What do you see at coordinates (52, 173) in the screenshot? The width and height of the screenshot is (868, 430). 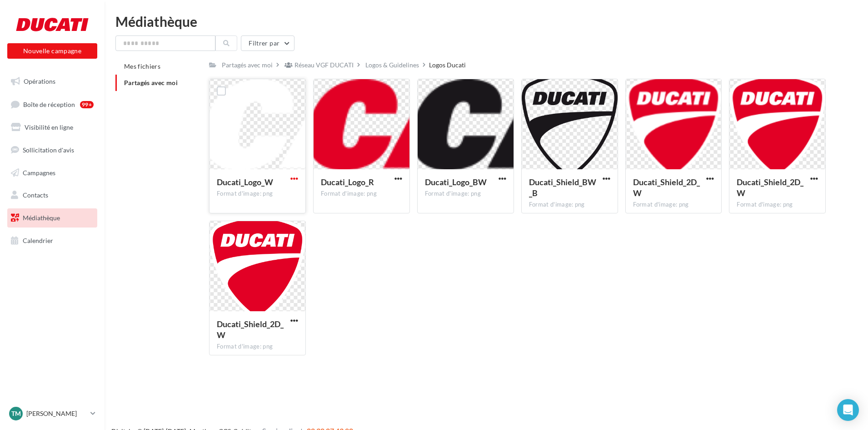 I see `a: Campagnes` at bounding box center [52, 173].